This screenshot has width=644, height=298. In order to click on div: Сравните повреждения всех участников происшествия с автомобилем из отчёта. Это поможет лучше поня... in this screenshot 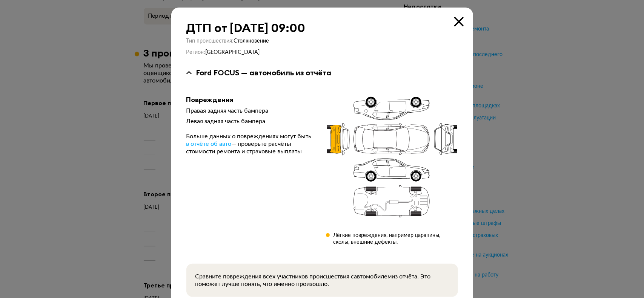, I will do `click(322, 280)`.